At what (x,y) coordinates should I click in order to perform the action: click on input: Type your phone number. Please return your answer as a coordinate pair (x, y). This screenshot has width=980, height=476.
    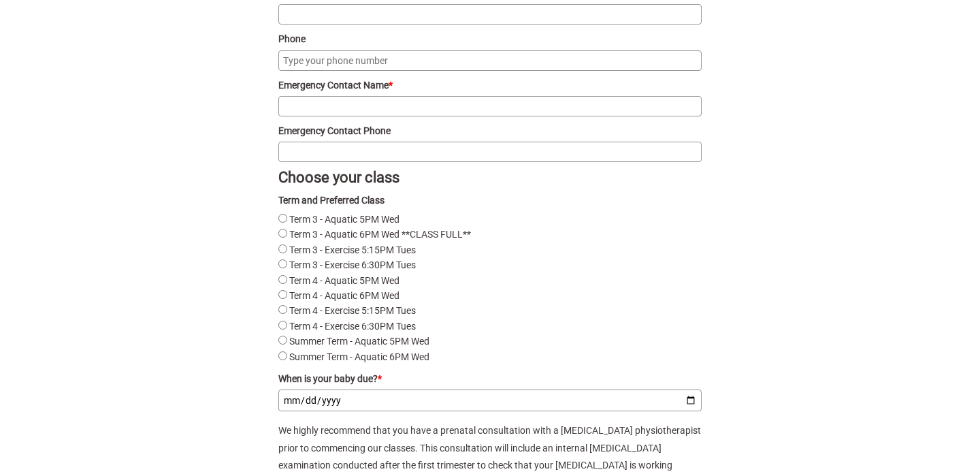
    Looking at the image, I should click on (490, 60).